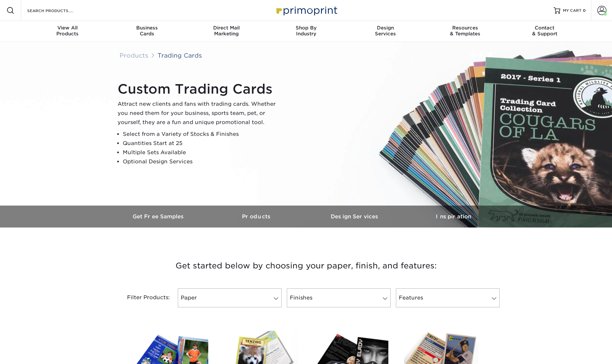 The height and width of the screenshot is (364, 612). What do you see at coordinates (226, 28) in the screenshot?
I see `span: Direct Mail` at bounding box center [226, 28].